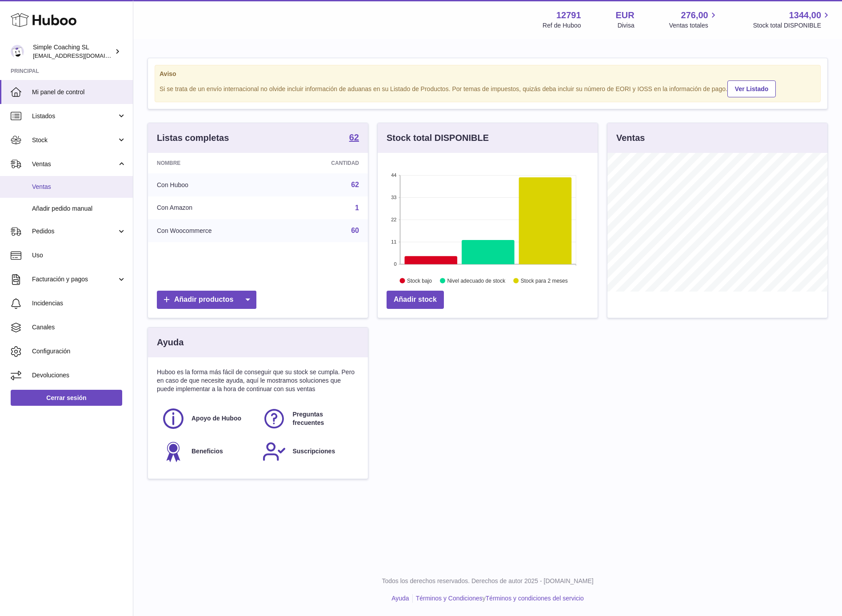 This screenshot has height=616, width=842. What do you see at coordinates (394, 197) in the screenshot?
I see `text: 33` at bounding box center [394, 197].